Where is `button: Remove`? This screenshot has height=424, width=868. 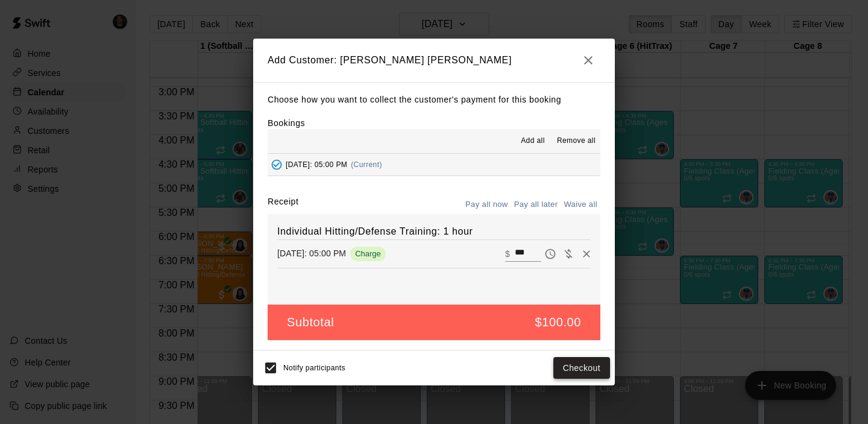 button: Remove is located at coordinates (586, 254).